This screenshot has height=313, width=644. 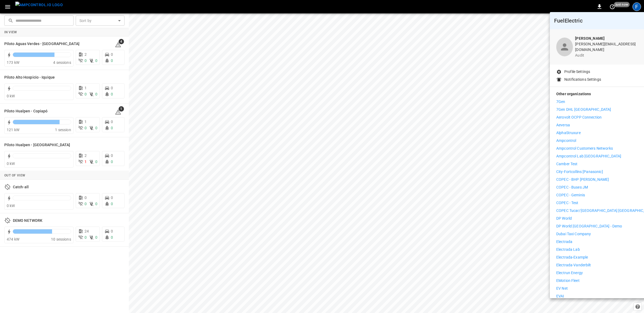 I want to click on div: profile-icon, so click(x=565, y=47).